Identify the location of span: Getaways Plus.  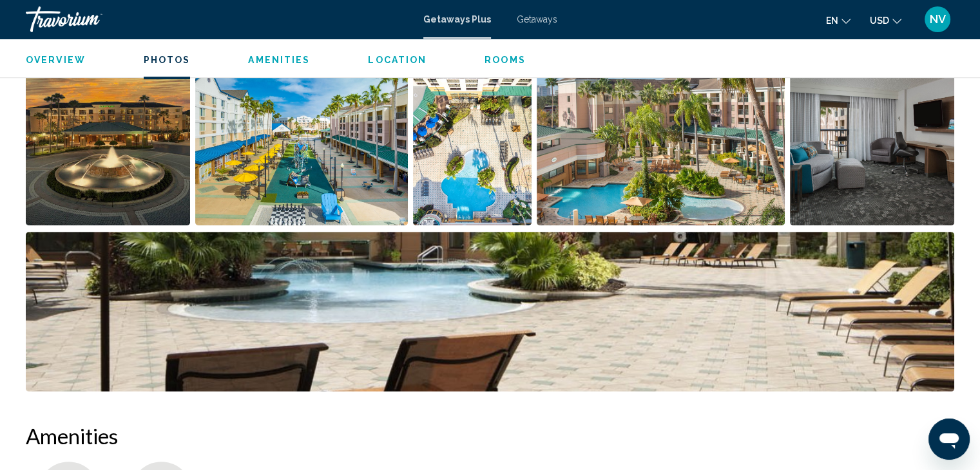
(456, 19).